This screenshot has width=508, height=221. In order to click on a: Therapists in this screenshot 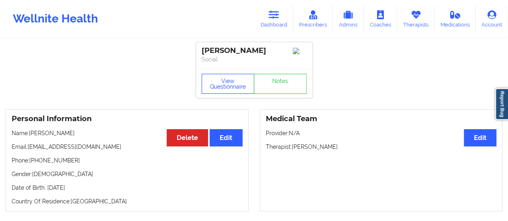, I will do `click(415, 19)`.